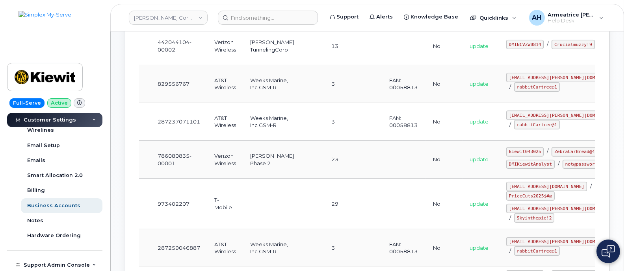 The width and height of the screenshot is (628, 271). Describe the element at coordinates (575, 152) in the screenshot. I see `code: ZebraCarBread@45` at that location.